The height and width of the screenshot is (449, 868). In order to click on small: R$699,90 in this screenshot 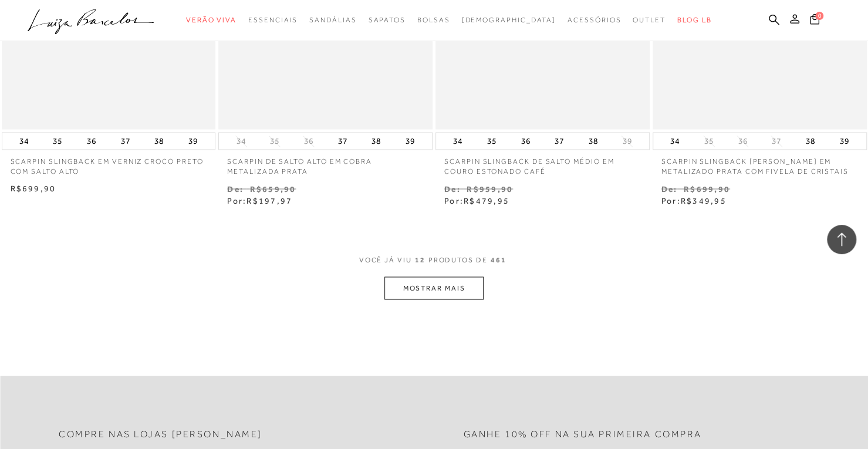, I will do `click(707, 189)`.